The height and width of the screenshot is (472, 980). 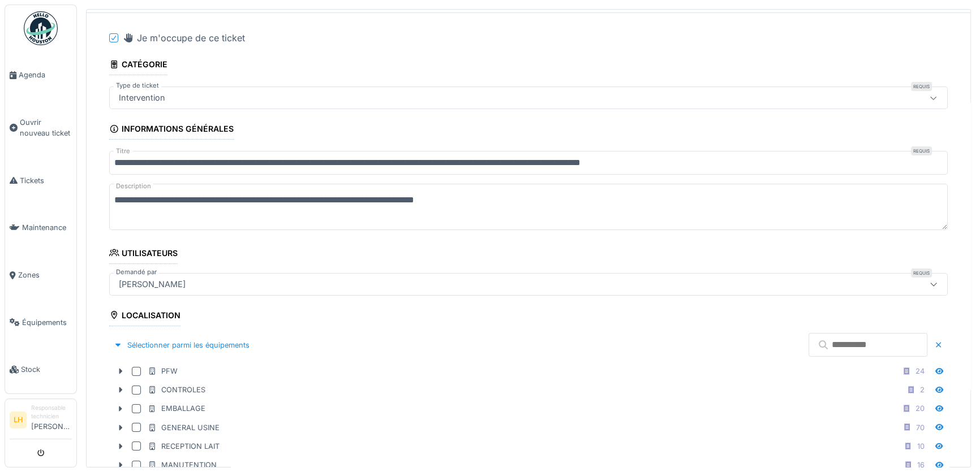 What do you see at coordinates (47, 227) in the screenshot?
I see `span: Maintenance` at bounding box center [47, 227].